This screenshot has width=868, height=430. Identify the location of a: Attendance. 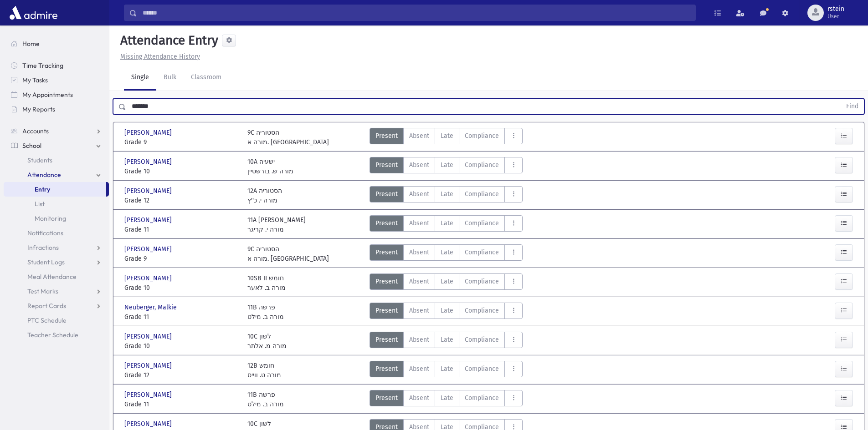
(56, 175).